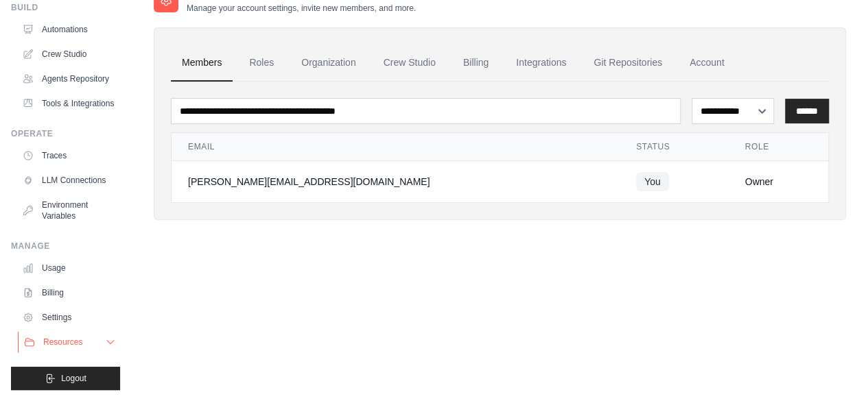  What do you see at coordinates (62, 342) in the screenshot?
I see `span: Resources` at bounding box center [62, 342].